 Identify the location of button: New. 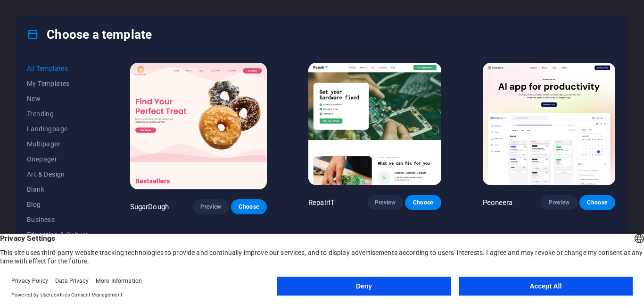
(57, 99).